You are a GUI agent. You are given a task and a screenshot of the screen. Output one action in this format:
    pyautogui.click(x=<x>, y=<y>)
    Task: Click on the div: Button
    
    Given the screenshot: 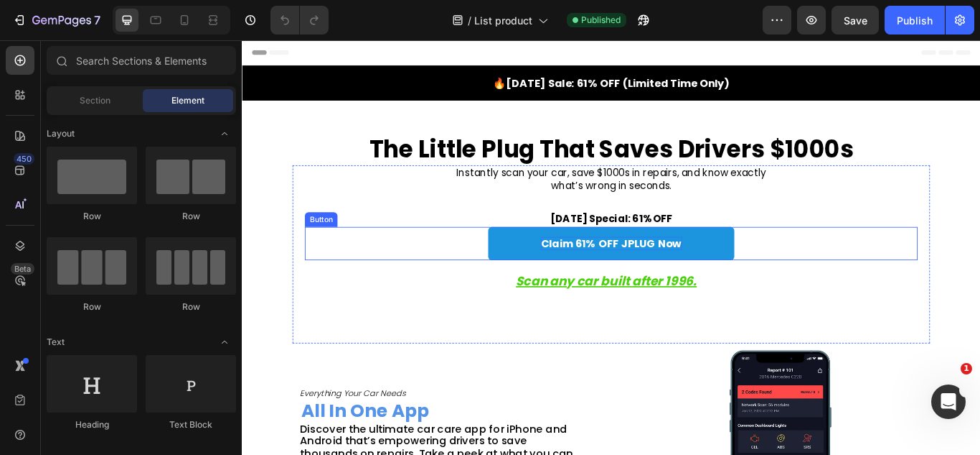 What is the action you would take?
    pyautogui.click(x=92, y=209)
    